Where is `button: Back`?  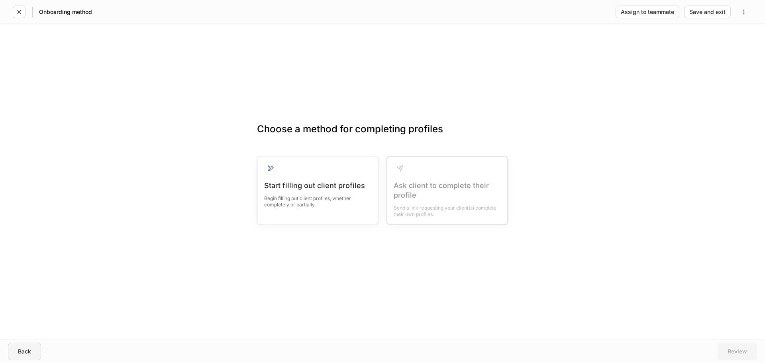 button: Back is located at coordinates (24, 351).